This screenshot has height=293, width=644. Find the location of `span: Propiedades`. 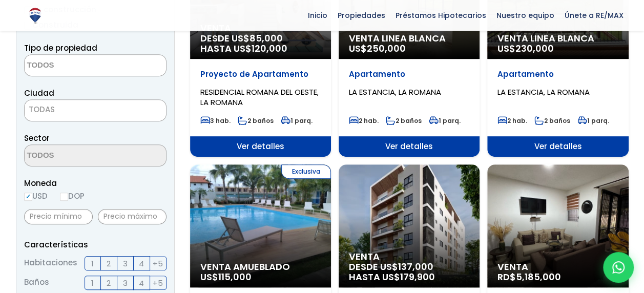

span: Propiedades is located at coordinates (361, 16).